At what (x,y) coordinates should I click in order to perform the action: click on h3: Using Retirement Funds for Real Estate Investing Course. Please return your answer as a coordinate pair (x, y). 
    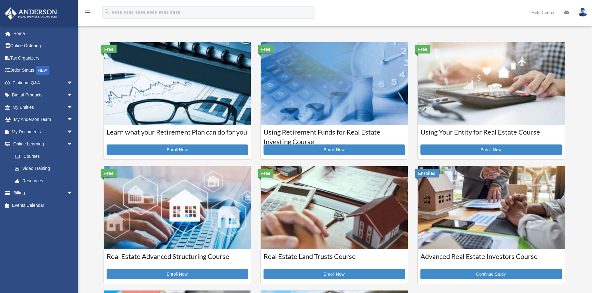
    Looking at the image, I should click on (334, 135).